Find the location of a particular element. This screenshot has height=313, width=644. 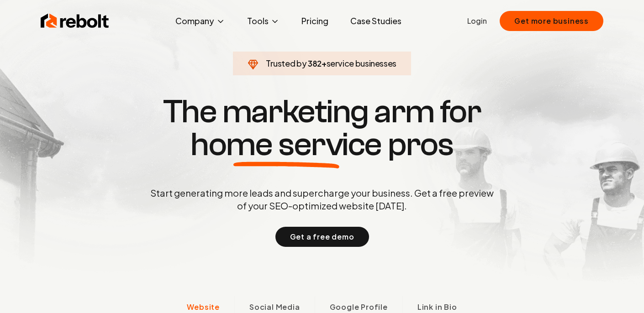

a: Login is located at coordinates (477, 21).